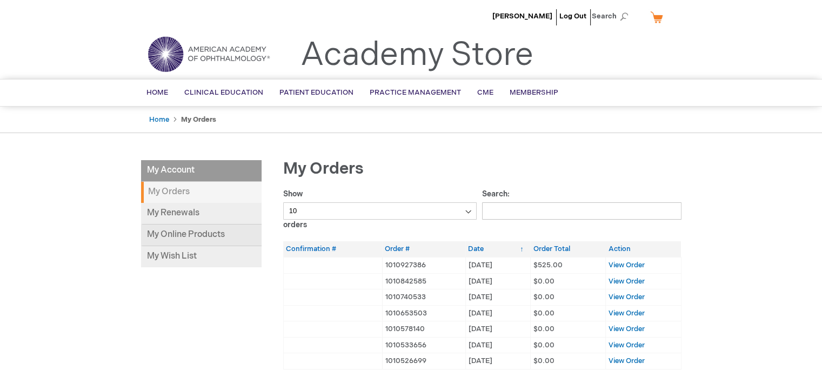  What do you see at coordinates (548, 265) in the screenshot?
I see `span: $525.00` at bounding box center [548, 265].